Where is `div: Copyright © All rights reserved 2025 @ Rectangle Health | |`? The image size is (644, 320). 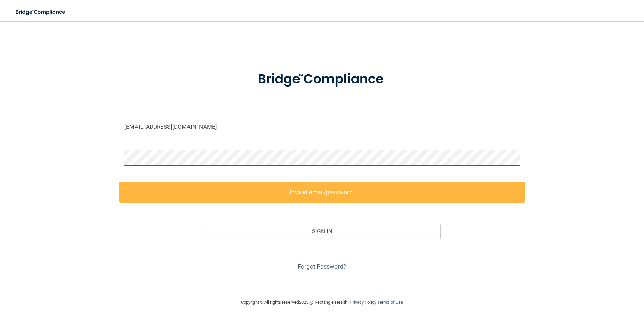 div: Copyright © All rights reserved 2025 @ Rectangle Health | | is located at coordinates (322, 302).